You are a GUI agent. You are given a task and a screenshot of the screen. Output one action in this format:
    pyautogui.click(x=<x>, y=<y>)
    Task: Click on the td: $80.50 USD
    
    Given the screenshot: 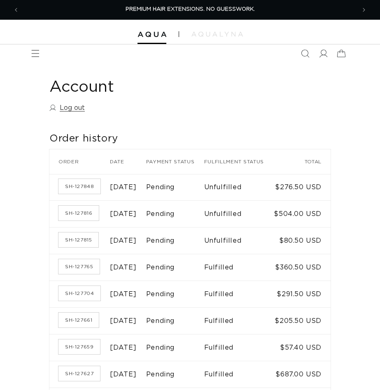 What is the action you would take?
    pyautogui.click(x=302, y=241)
    